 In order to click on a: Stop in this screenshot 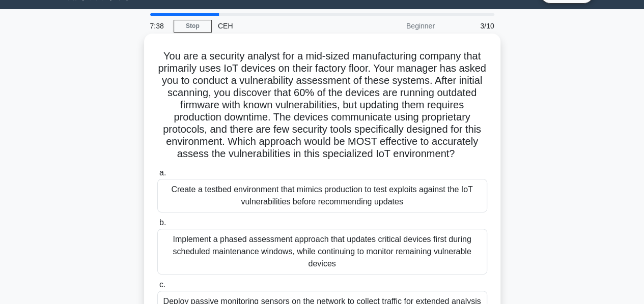, I will do `click(192, 26)`.